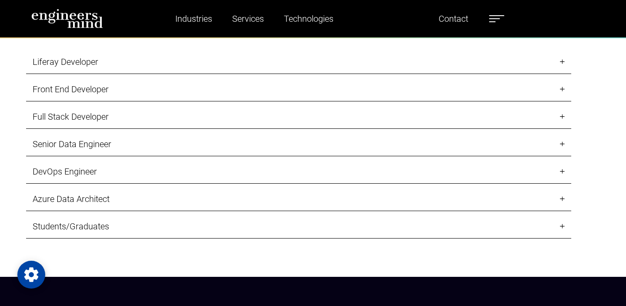  I want to click on a: Students/Graduates, so click(299, 226).